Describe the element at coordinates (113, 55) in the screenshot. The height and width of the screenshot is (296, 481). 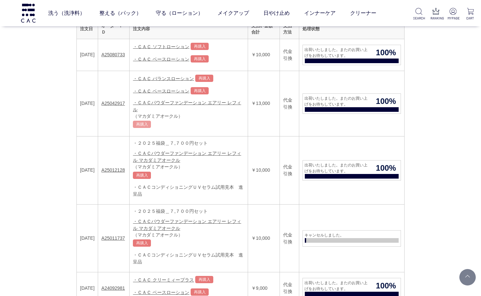
I see `a: A25080733` at that location.